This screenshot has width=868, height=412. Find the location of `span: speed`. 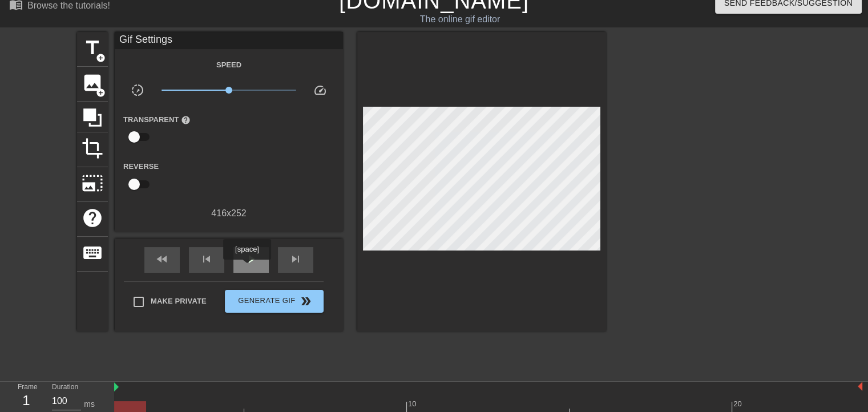

span: speed is located at coordinates (320, 90).